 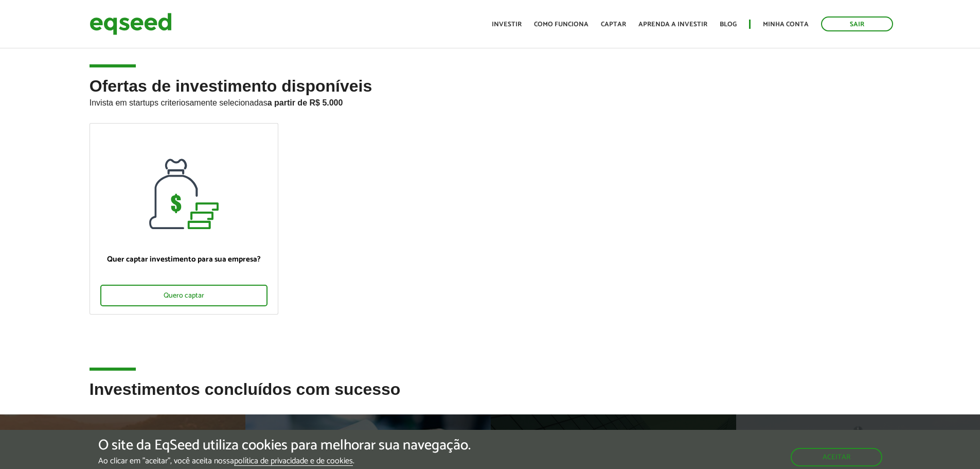 What do you see at coordinates (728, 24) in the screenshot?
I see `a: Blog` at bounding box center [728, 24].